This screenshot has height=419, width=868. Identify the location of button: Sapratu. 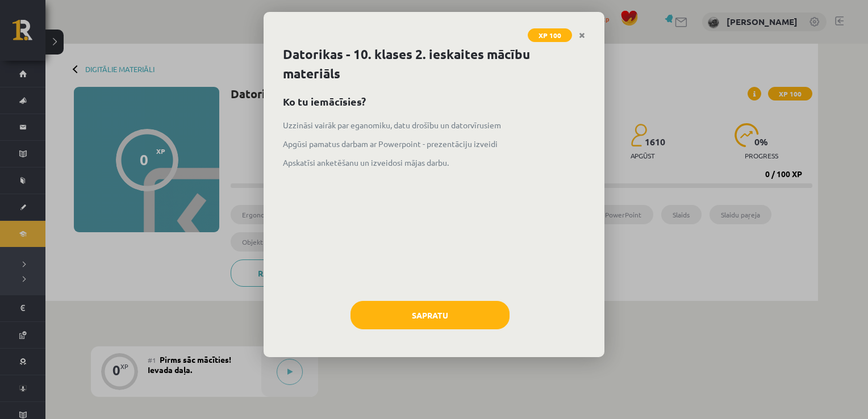
(431, 315).